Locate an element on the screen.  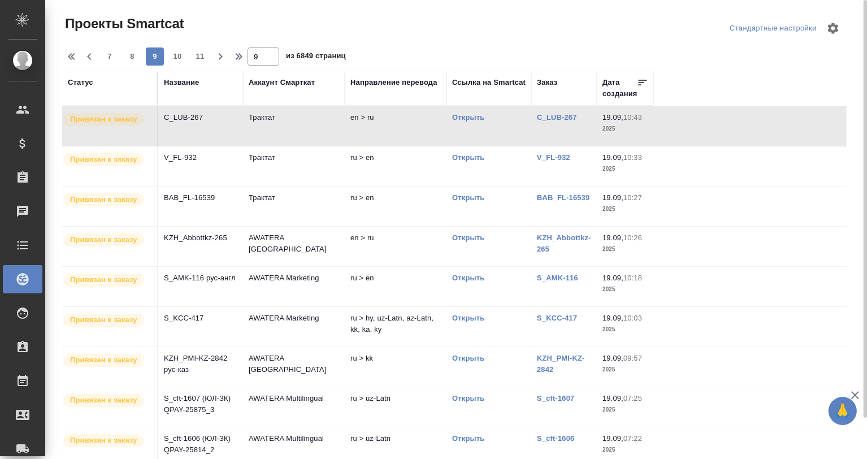
div: Заказ is located at coordinates (547, 83).